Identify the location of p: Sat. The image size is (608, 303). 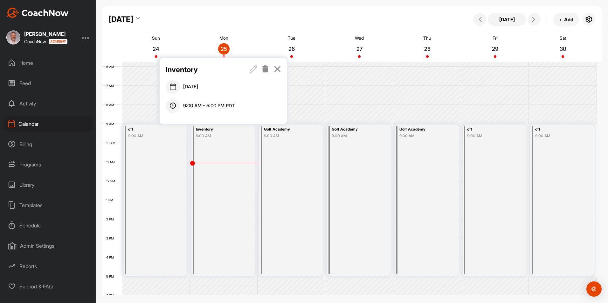
(563, 38).